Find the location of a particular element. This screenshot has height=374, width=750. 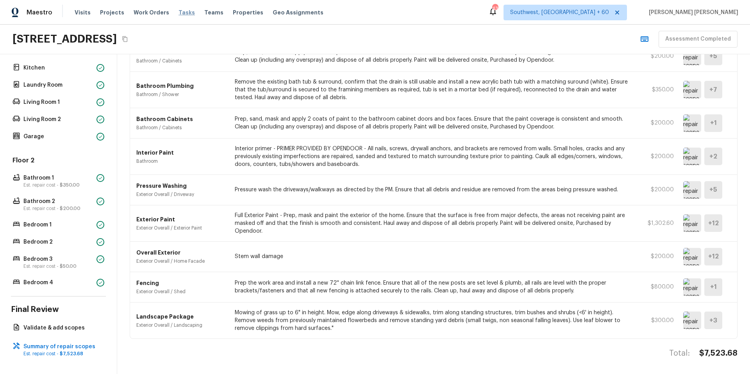

p: Pressure Washing is located at coordinates (181, 186).